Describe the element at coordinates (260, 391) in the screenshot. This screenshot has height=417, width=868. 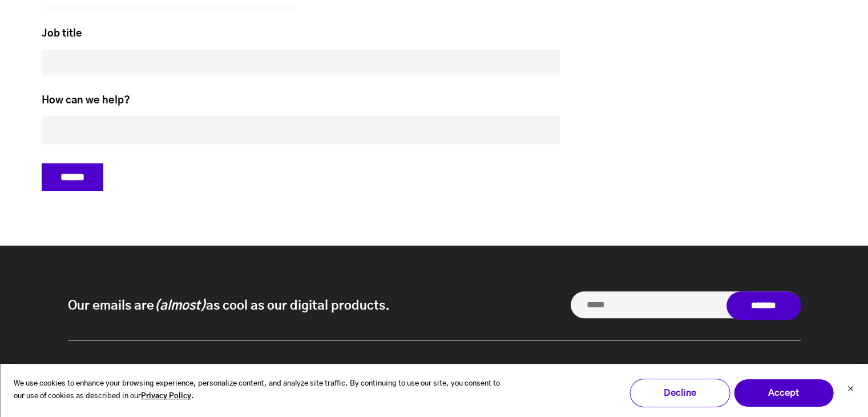
I see `p: We use cookies to enhance your browsing experience, personalize content, and analyze site traffic...` at that location.